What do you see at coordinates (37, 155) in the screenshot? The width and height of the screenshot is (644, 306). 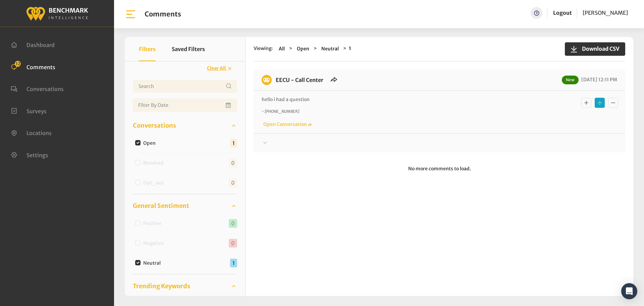 I see `span: Settings` at bounding box center [37, 155].